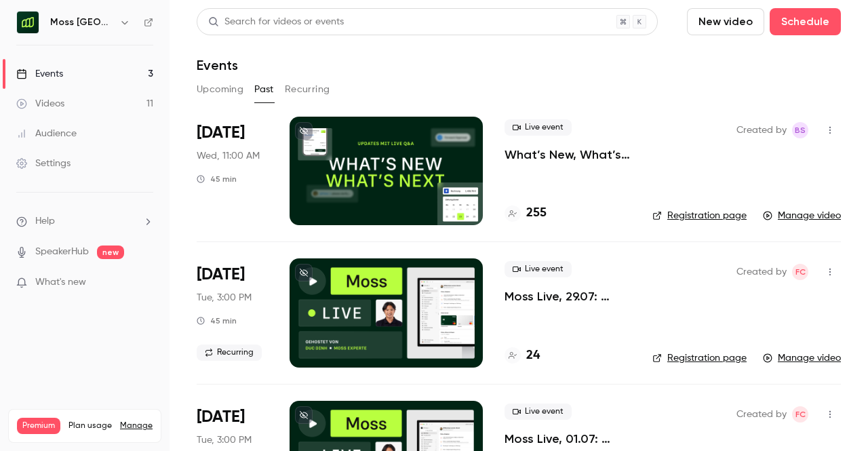 This screenshot has width=868, height=451. Describe the element at coordinates (220, 90) in the screenshot. I see `button: Upcoming` at that location.